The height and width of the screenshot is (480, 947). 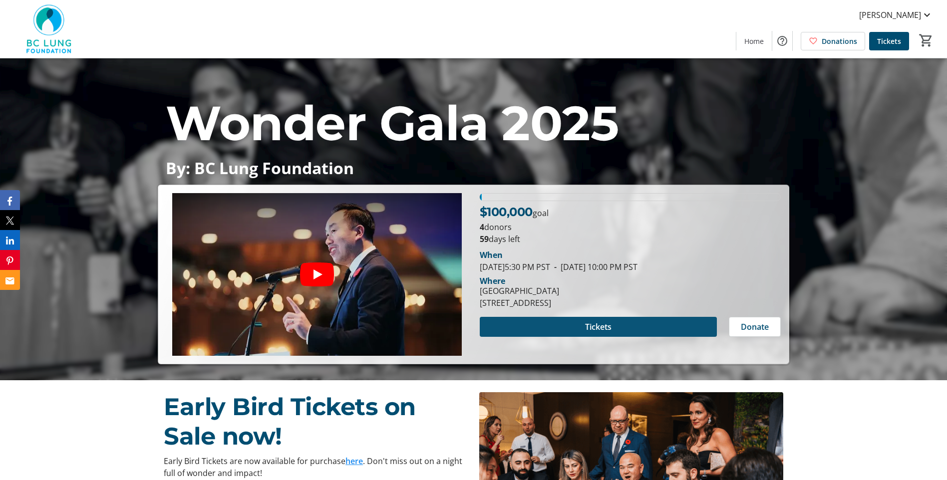 I want to click on b: 4, so click(x=482, y=227).